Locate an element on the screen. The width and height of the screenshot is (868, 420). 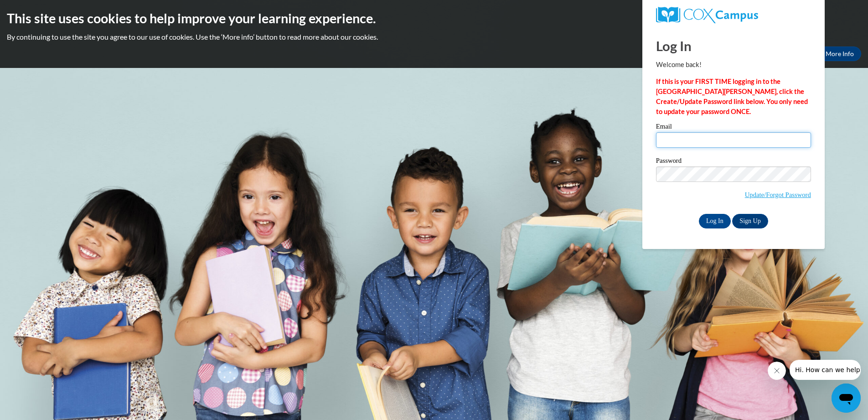
h2: This site uses cookies to help improve your learning experience. is located at coordinates (434, 18).